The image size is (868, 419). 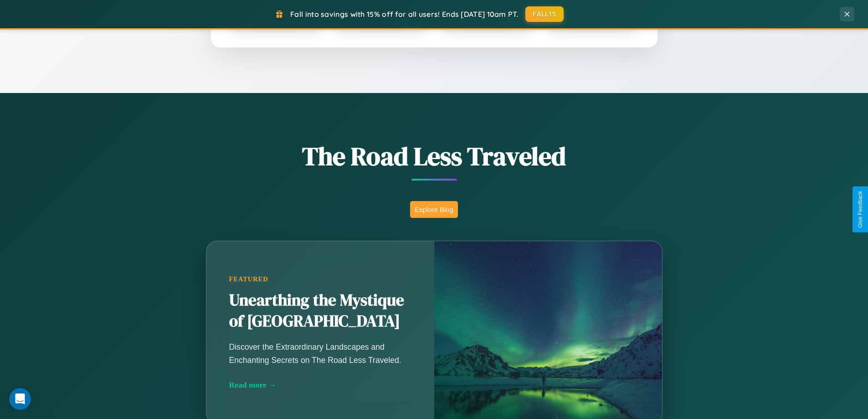 What do you see at coordinates (545, 14) in the screenshot?
I see `button: FALL15` at bounding box center [545, 14].